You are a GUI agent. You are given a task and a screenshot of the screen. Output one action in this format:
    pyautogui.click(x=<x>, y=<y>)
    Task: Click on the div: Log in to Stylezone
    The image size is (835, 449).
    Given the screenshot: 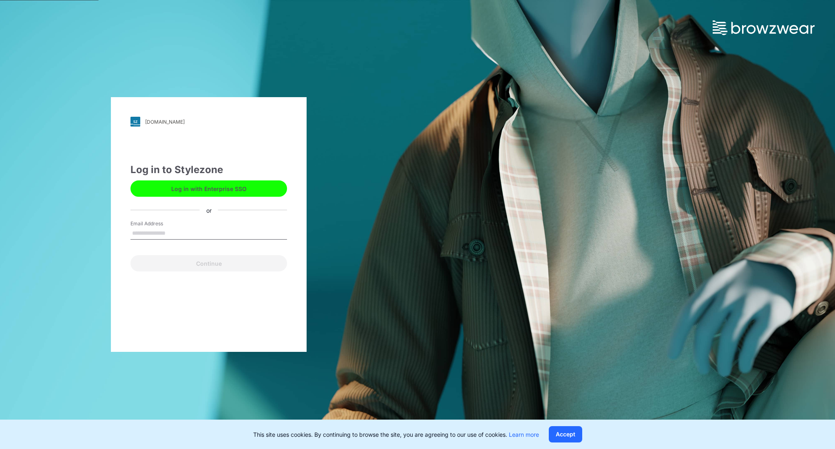 What is the action you would take?
    pyautogui.click(x=209, y=170)
    